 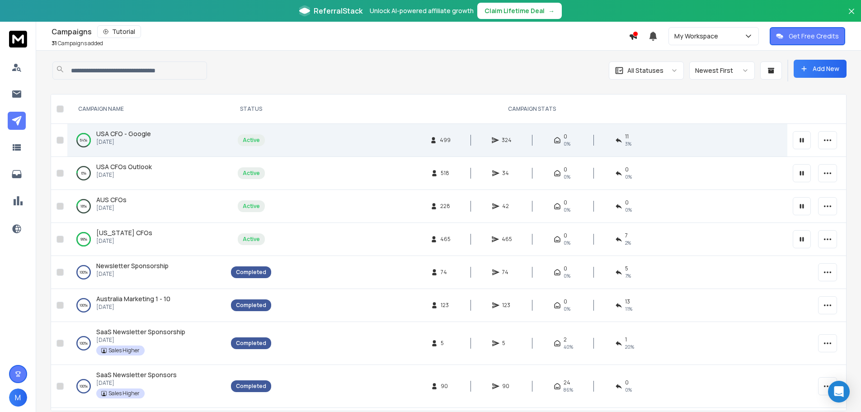 I want to click on span: 2, so click(x=565, y=339).